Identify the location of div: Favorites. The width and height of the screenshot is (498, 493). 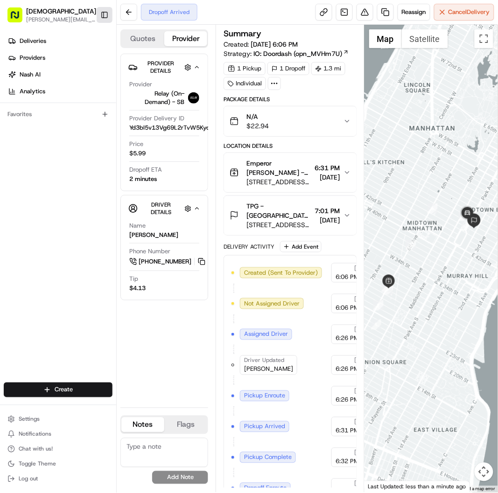
(58, 114).